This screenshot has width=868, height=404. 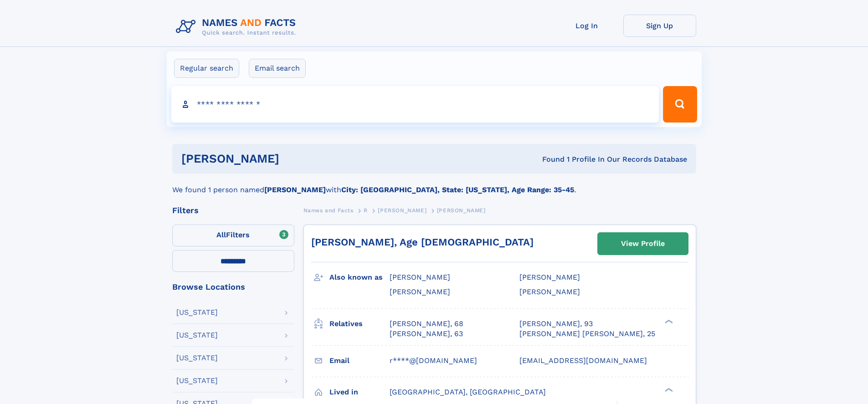 I want to click on a: Names and Facts, so click(x=328, y=210).